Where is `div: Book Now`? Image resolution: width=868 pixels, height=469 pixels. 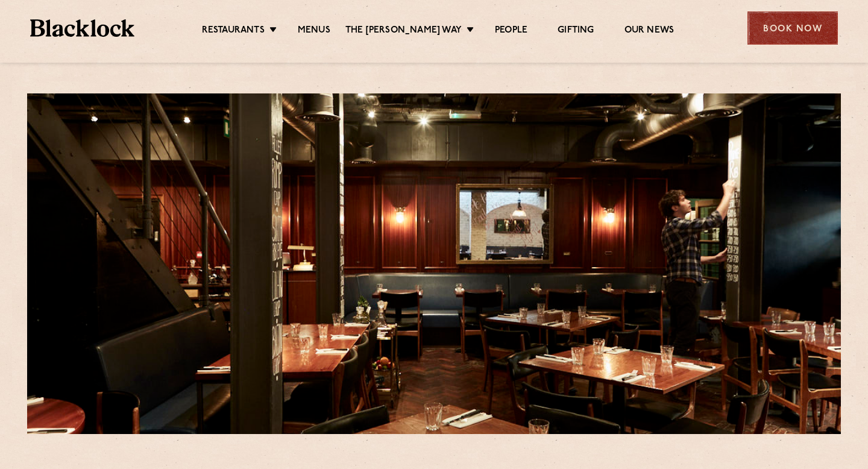 div: Book Now is located at coordinates (793, 28).